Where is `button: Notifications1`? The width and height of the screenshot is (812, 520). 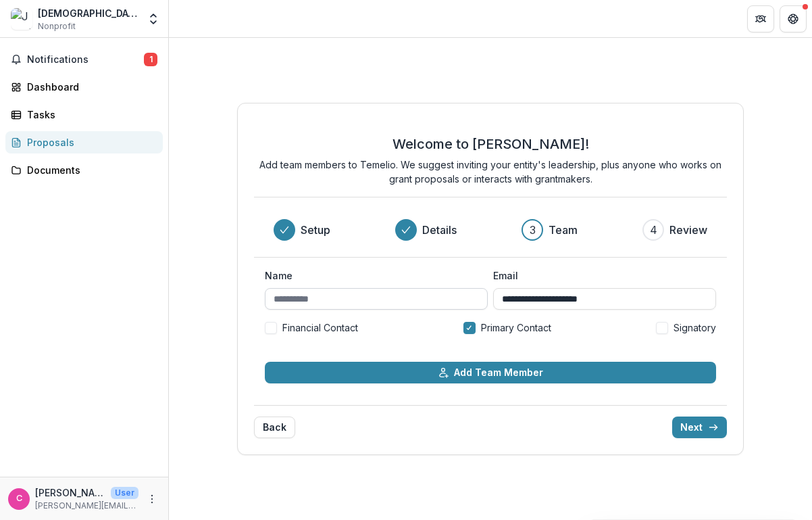
button: Notifications1 is located at coordinates (84, 59).